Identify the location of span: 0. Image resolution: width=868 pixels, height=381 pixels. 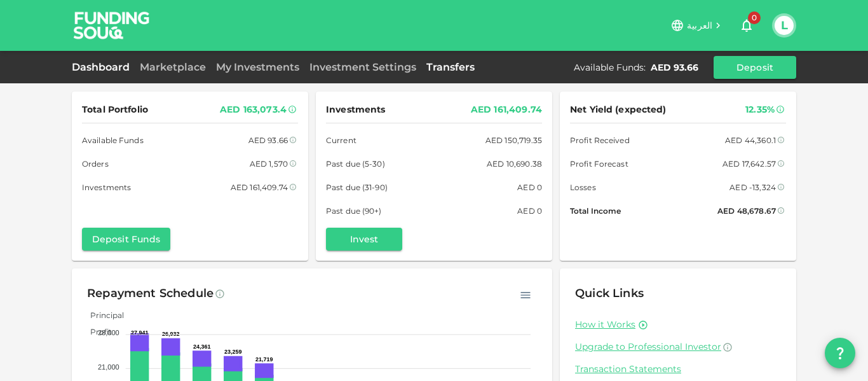
(755, 18).